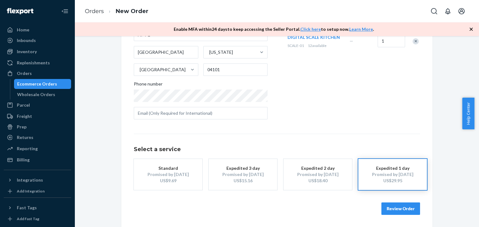 The width and height of the screenshot is (479, 227). I want to click on div: US$18.40, so click(318, 181).